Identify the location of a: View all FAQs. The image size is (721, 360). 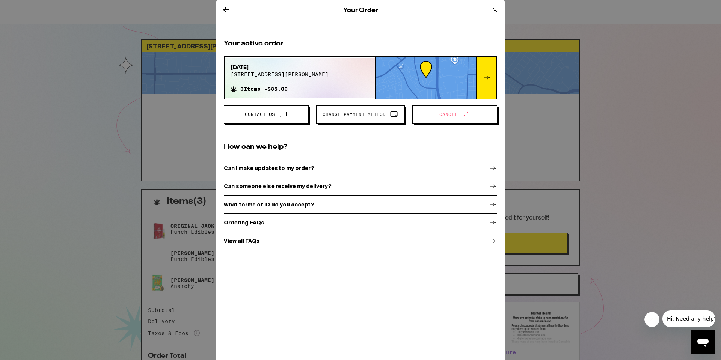
(360, 241).